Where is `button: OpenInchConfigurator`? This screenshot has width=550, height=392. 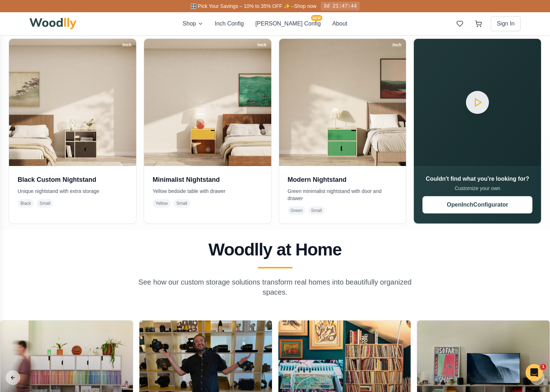 button: OpenInchConfigurator is located at coordinates (477, 204).